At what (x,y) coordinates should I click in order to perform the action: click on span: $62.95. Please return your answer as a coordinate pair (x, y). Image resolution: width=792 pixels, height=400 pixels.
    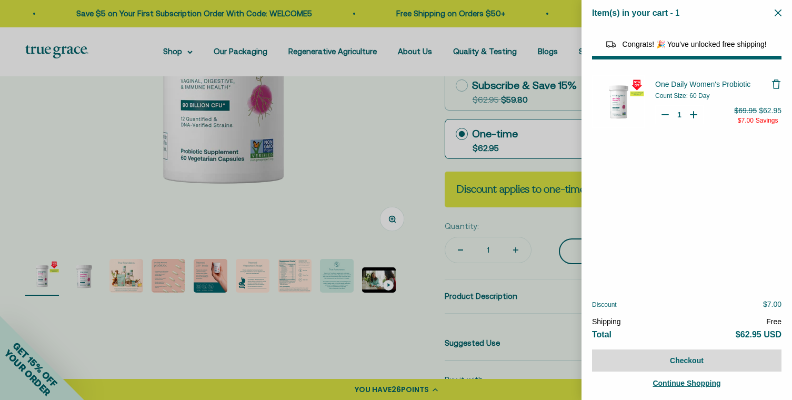
    Looking at the image, I should click on (770, 110).